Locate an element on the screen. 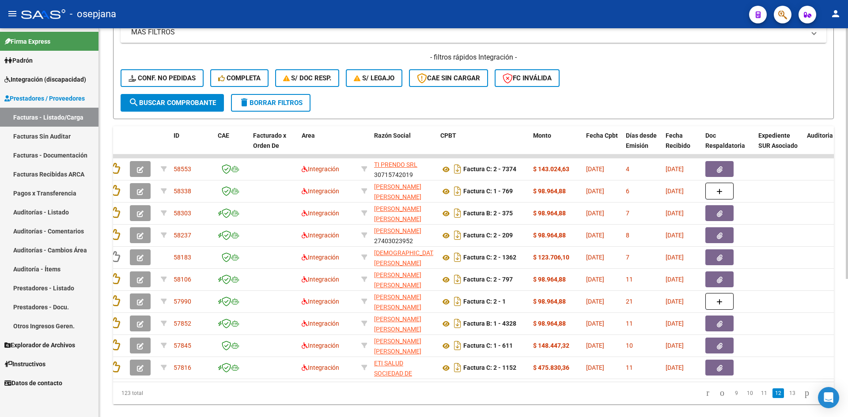 The image size is (848, 417). mat-icon: delete is located at coordinates (244, 102).